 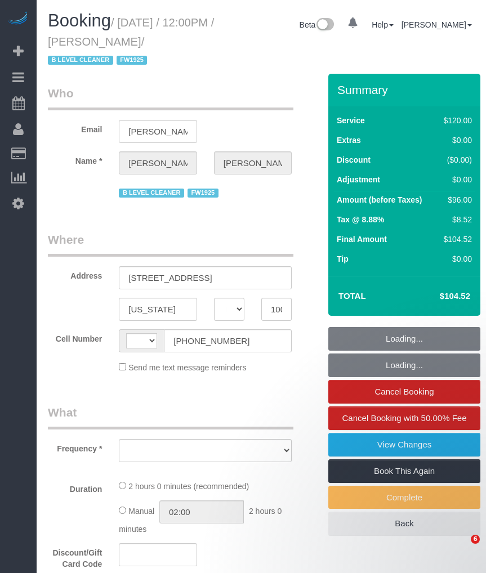 I want to click on div: $120.00, so click(x=456, y=121).